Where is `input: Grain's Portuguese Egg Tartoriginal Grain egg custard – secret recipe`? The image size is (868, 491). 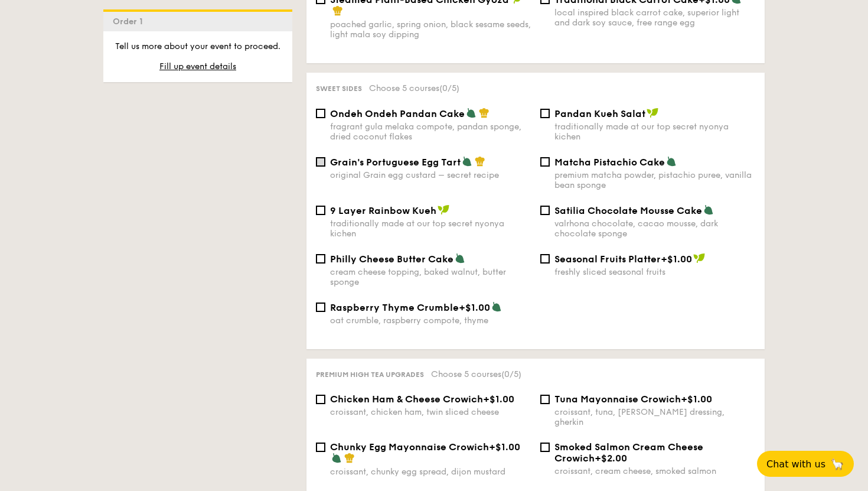 input: Grain's Portuguese Egg Tartoriginal Grain egg custard – secret recipe is located at coordinates (321, 162).